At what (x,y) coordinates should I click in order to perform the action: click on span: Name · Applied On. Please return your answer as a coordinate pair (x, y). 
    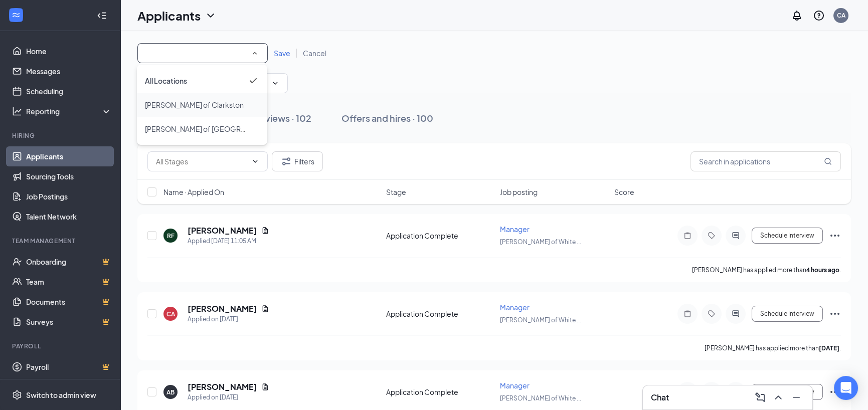
    Looking at the image, I should click on (194, 192).